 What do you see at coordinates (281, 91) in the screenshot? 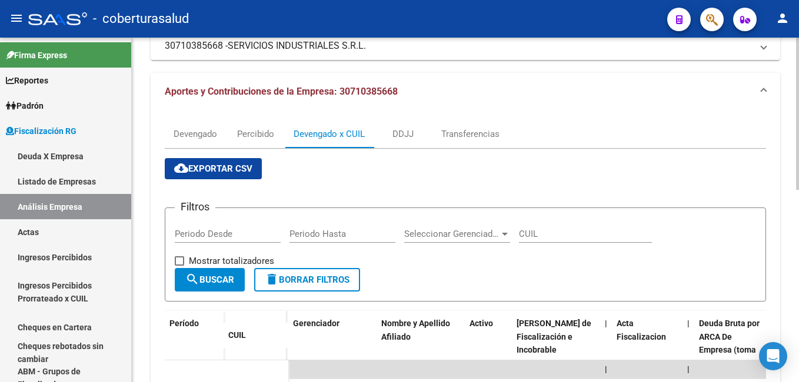
I see `span: Aportes y Contribuciones de la Empresa: 30710385668` at bounding box center [281, 91].